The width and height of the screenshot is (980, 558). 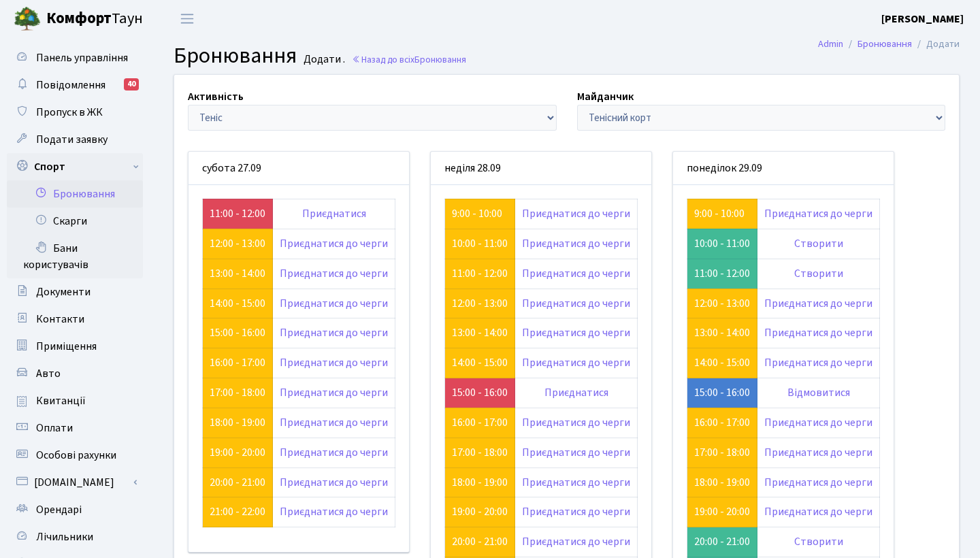 I want to click on a: Особові рахунки, so click(x=75, y=455).